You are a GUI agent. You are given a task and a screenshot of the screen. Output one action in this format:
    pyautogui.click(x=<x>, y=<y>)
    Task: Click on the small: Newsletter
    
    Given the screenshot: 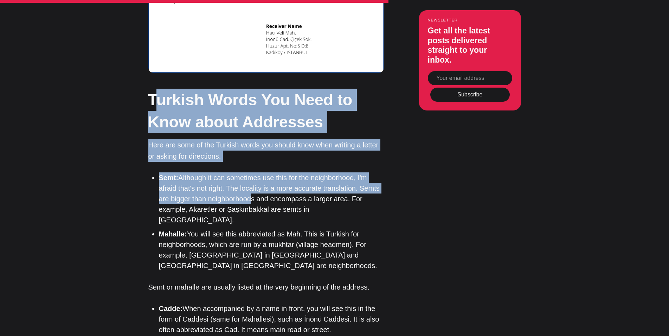 What is the action you would take?
    pyautogui.click(x=470, y=20)
    